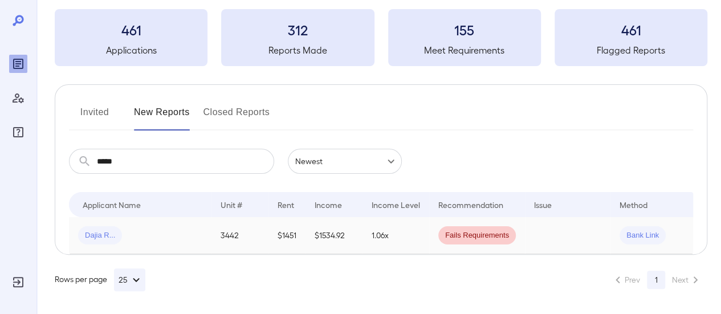  Describe the element at coordinates (298, 50) in the screenshot. I see `h5: Reports Made` at that location.